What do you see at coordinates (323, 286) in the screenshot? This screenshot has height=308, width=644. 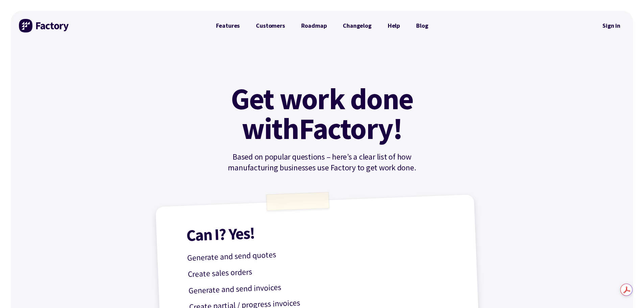 I see `p: Generate and send invoices` at bounding box center [323, 286].